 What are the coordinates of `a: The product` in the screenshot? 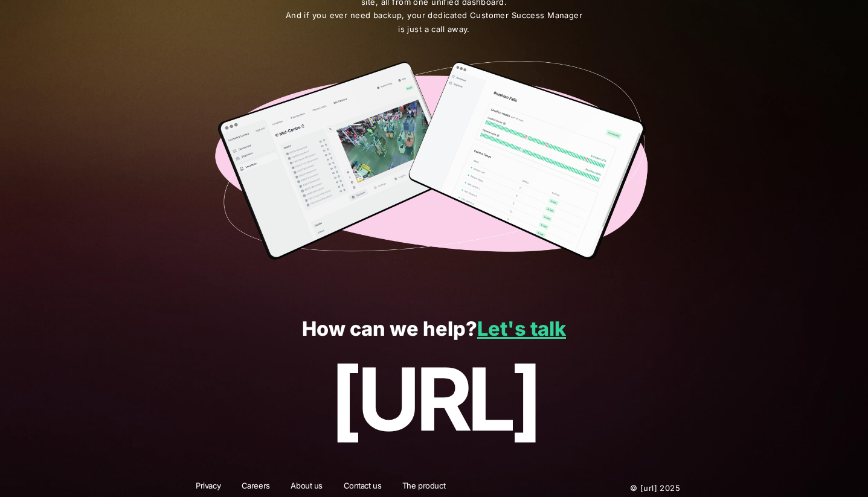 It's located at (423, 489).